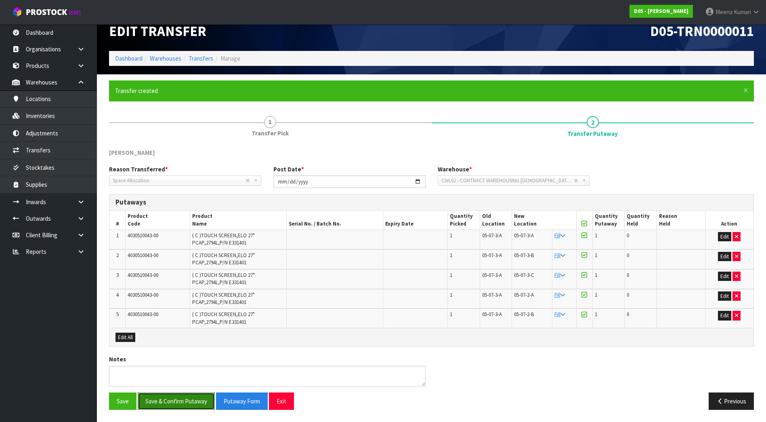 Image resolution: width=766 pixels, height=422 pixels. Describe the element at coordinates (524, 295) in the screenshot. I see `span: 05-07-2-A` at that location.